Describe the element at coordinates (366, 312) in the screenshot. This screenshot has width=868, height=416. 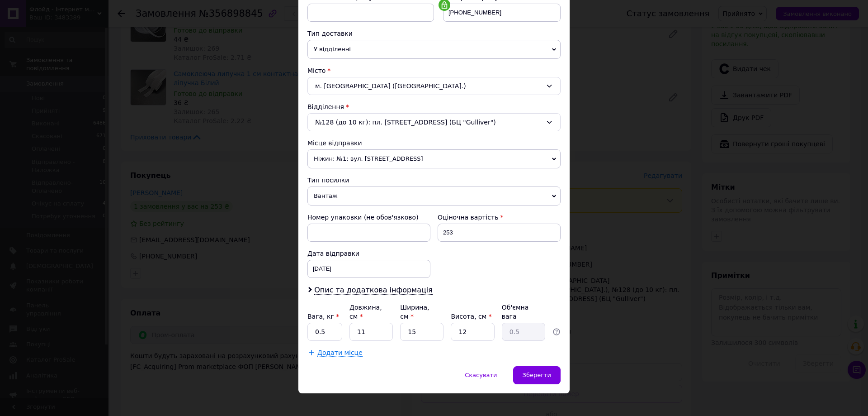
I see `label: Довжина, см` at that location.